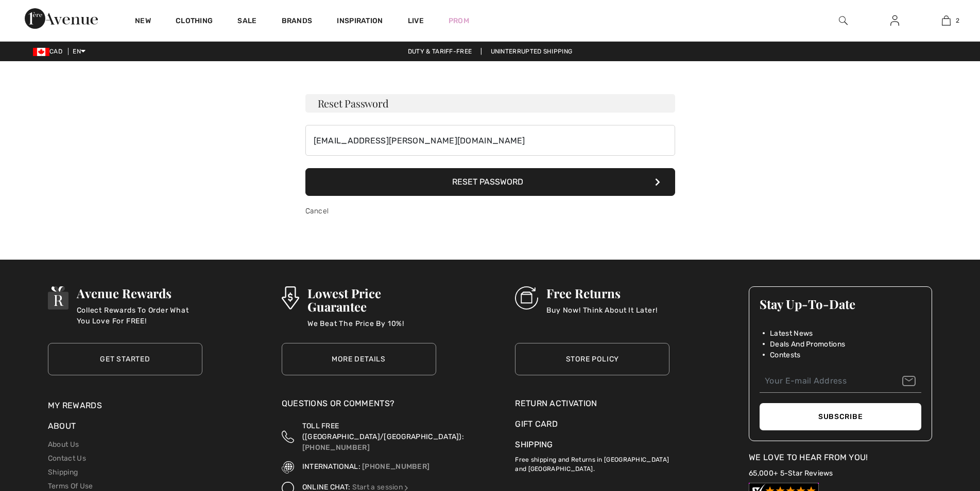 The height and width of the screenshot is (491, 980). What do you see at coordinates (194, 22) in the screenshot?
I see `a: Clothing` at bounding box center [194, 22].